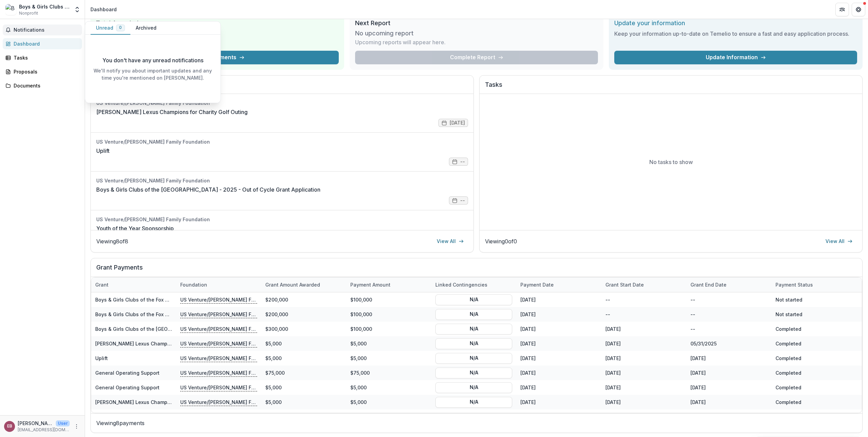 Image resolution: width=868 pixels, height=437 pixels. Describe the element at coordinates (858, 10) in the screenshot. I see `button: Get Help` at that location.